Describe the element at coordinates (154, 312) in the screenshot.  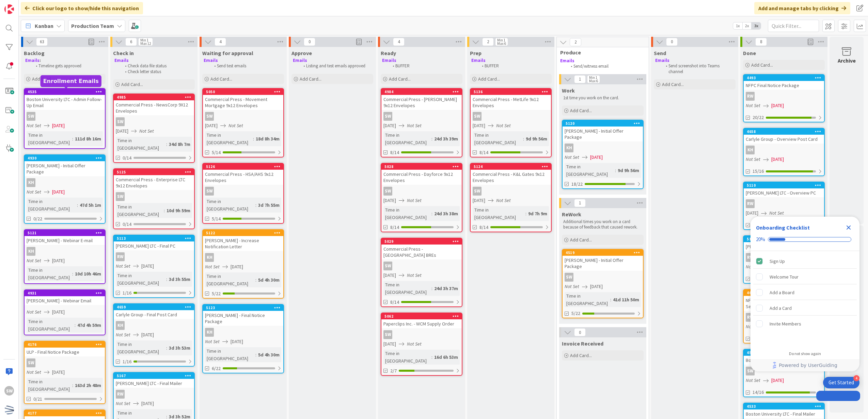
I see `div: 4659Carlyle Group - Final Post Card` at that location.